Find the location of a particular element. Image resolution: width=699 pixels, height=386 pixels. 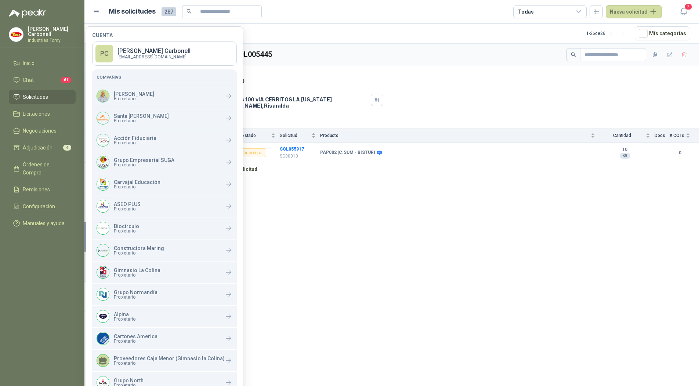

div: Company LogoCarvajal EducaciónPropietario is located at coordinates (164, 184).